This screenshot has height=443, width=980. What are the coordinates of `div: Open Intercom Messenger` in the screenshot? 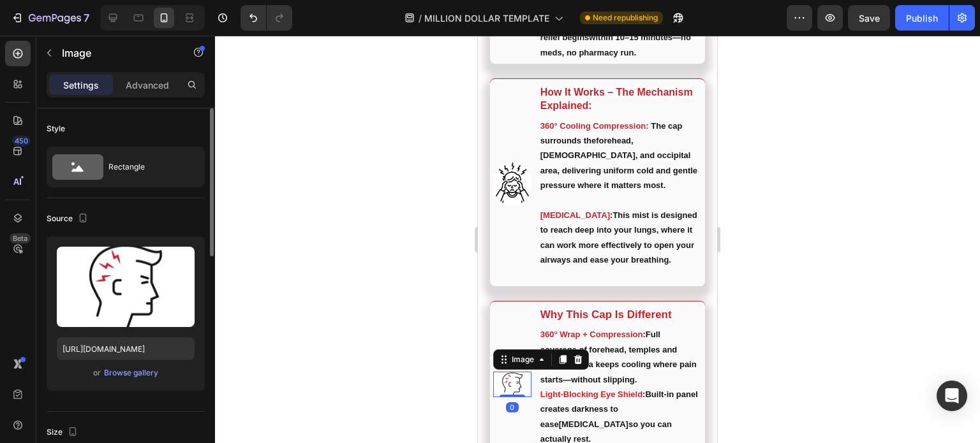 It's located at (952, 396).